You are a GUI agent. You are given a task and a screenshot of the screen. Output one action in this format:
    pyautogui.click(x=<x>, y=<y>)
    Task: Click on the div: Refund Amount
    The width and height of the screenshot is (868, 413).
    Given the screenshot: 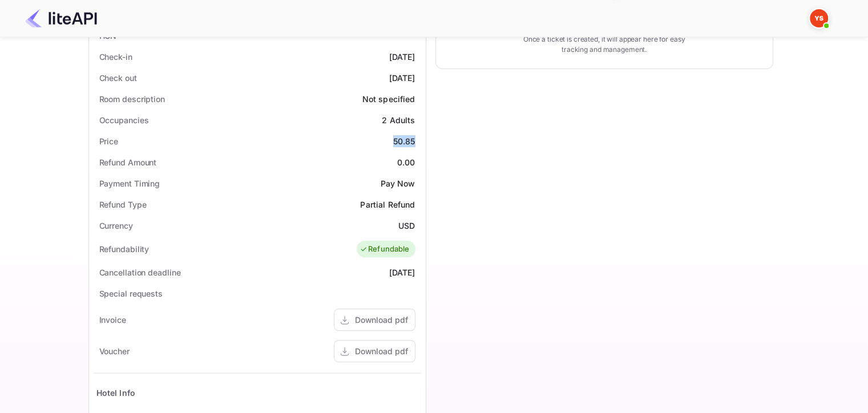 What is the action you would take?
    pyautogui.click(x=128, y=162)
    